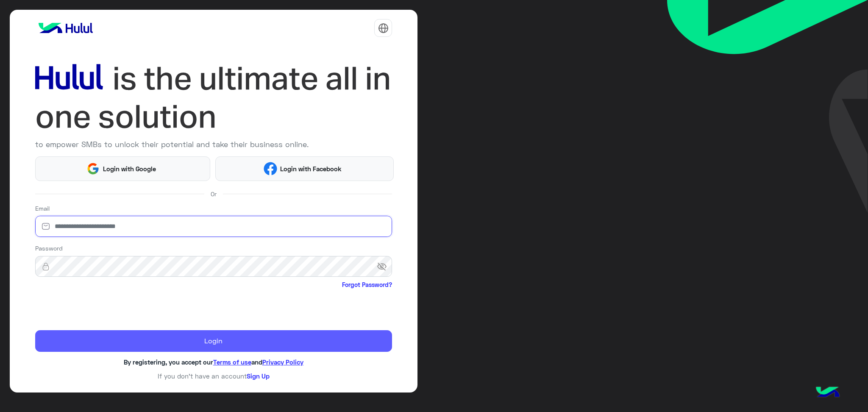 The width and height of the screenshot is (868, 412). What do you see at coordinates (258, 376) in the screenshot?
I see `a: Sign Up` at bounding box center [258, 376].